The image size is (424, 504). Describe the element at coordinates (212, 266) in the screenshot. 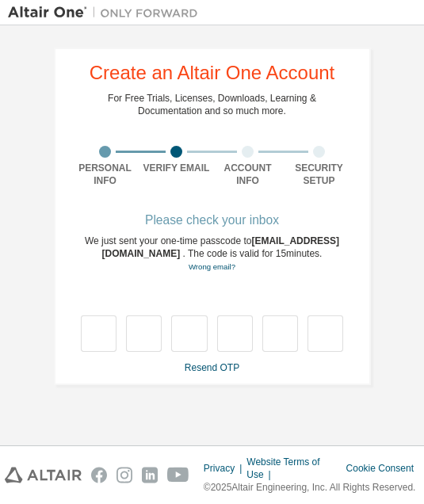

I see `a: Go back to the registration form` at that location.